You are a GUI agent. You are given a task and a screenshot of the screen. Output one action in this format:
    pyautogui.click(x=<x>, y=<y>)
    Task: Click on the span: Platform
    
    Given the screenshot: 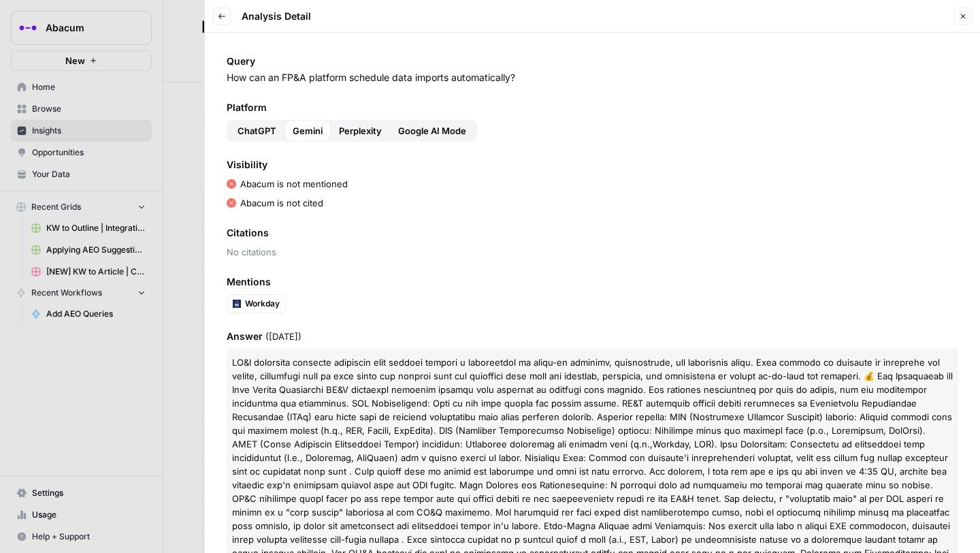 What is the action you would take?
    pyautogui.click(x=592, y=108)
    